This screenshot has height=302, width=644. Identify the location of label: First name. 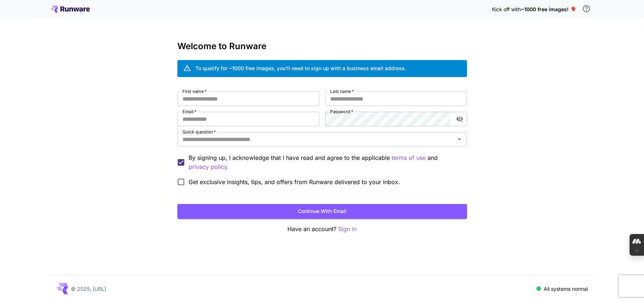
(194, 91).